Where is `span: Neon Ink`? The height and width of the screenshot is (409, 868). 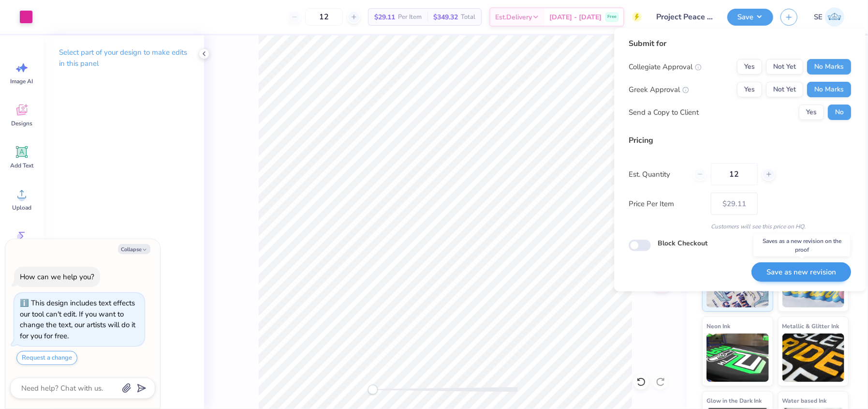
span: Neon Ink is located at coordinates (719, 325).